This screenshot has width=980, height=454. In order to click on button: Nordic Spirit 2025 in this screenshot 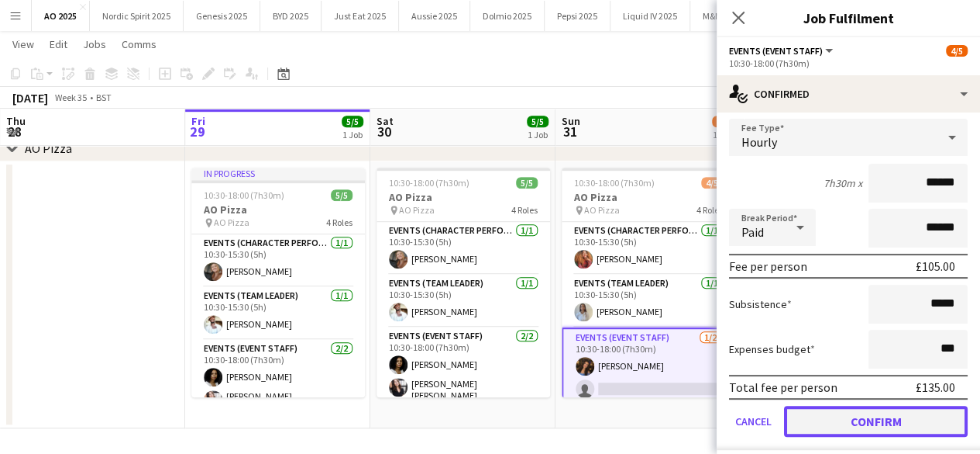, I will do `click(136, 16)`.